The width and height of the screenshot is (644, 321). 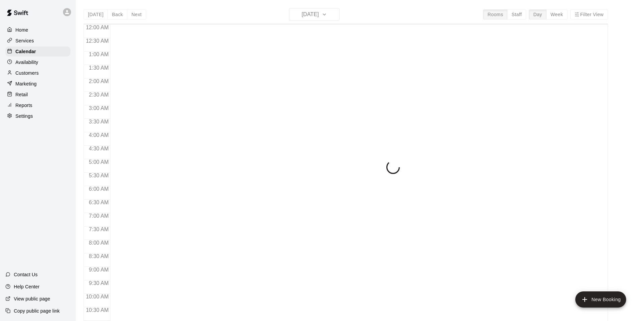 What do you see at coordinates (99, 269) in the screenshot?
I see `span: 9:00 AM` at bounding box center [99, 269].